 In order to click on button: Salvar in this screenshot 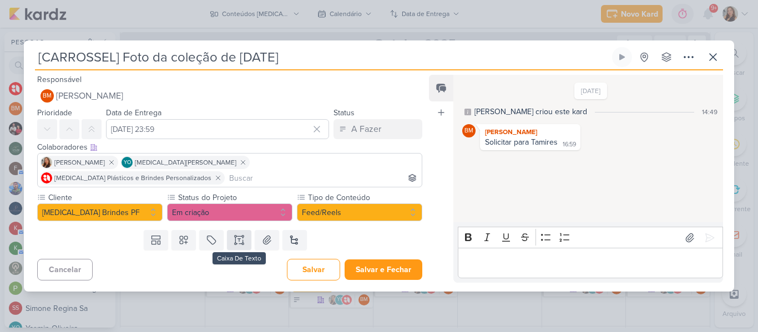, I will do `click(313, 270)`.